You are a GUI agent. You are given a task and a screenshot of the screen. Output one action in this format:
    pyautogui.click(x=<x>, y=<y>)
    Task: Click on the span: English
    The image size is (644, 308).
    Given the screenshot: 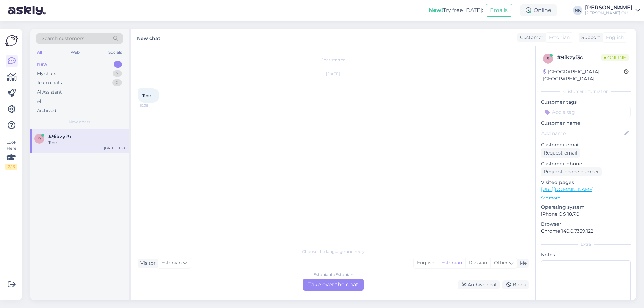 What is the action you would take?
    pyautogui.click(x=615, y=37)
    